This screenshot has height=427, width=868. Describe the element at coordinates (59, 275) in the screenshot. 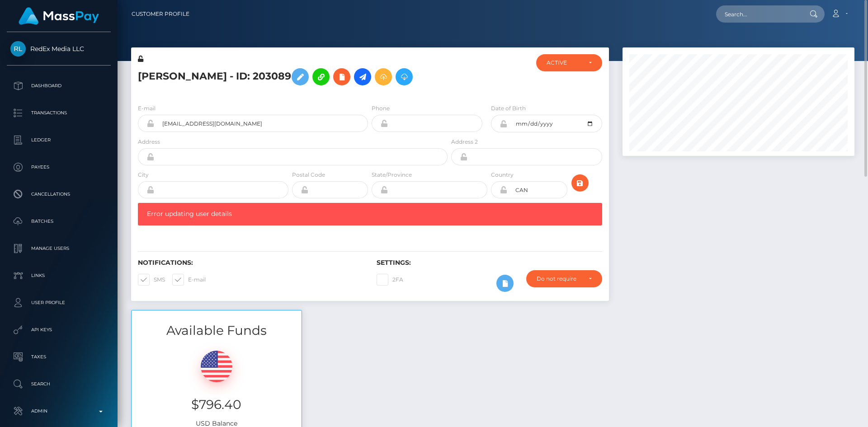

I see `a: Links` at that location.